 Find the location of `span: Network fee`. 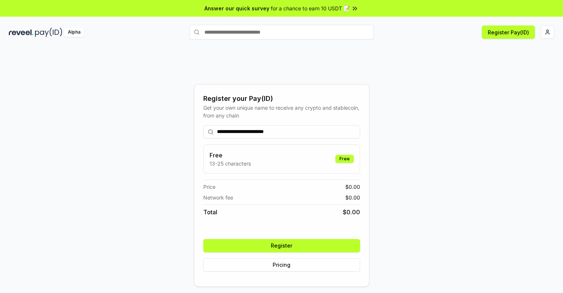

span: Network fee is located at coordinates (218, 197).